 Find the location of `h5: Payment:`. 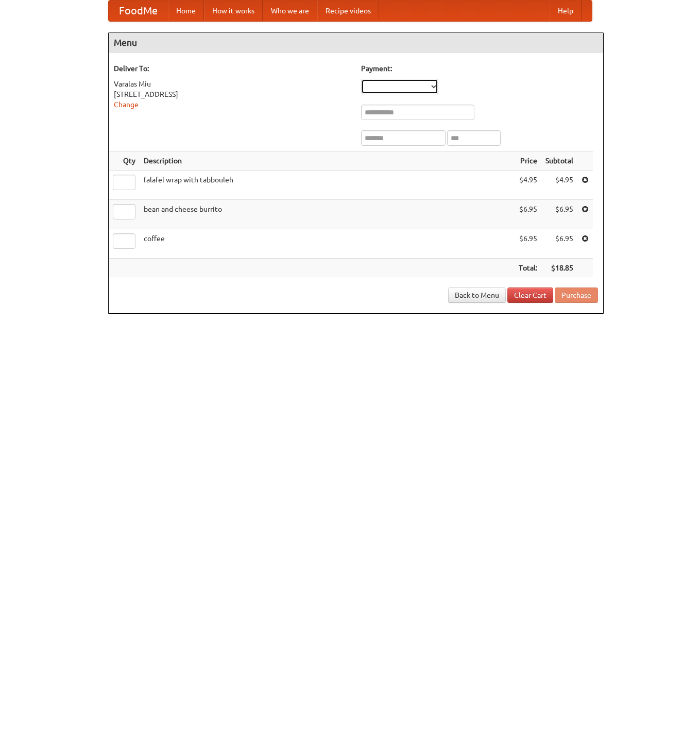

h5: Payment: is located at coordinates (480, 68).